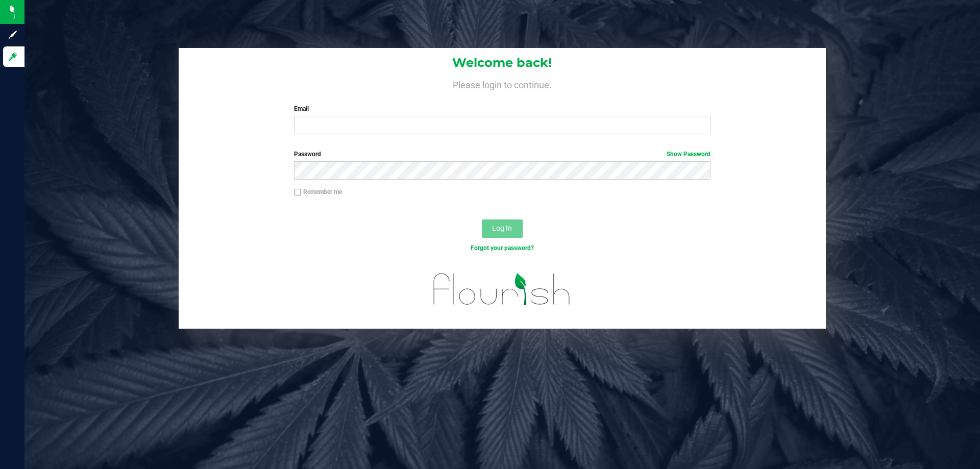 Image resolution: width=980 pixels, height=469 pixels. What do you see at coordinates (502, 229) in the screenshot?
I see `button: Log In` at bounding box center [502, 229].